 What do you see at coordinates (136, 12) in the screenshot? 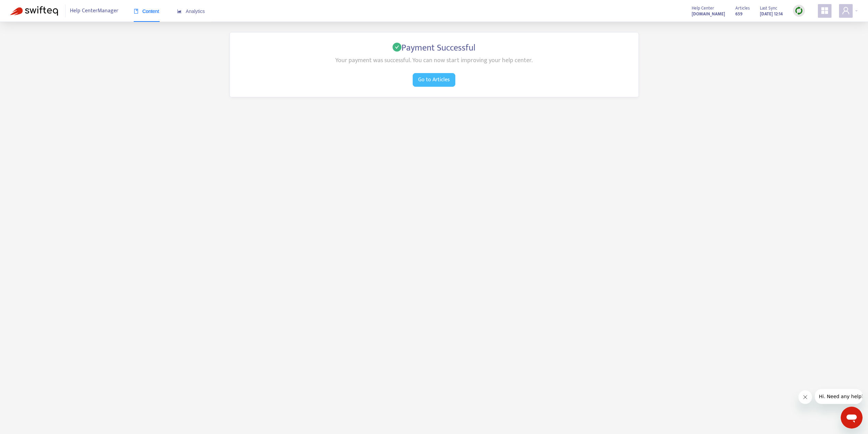
I see `span: book` at bounding box center [136, 12].